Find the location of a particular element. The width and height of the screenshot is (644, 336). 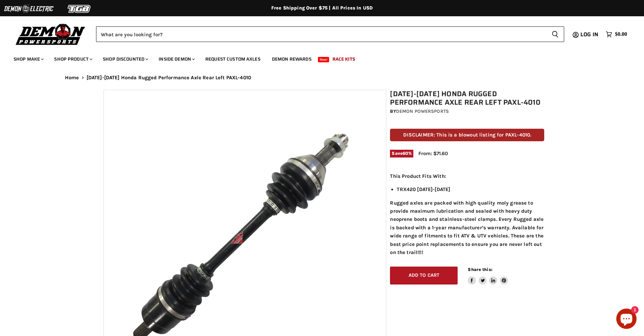

a: Shop Make is located at coordinates (28, 59).